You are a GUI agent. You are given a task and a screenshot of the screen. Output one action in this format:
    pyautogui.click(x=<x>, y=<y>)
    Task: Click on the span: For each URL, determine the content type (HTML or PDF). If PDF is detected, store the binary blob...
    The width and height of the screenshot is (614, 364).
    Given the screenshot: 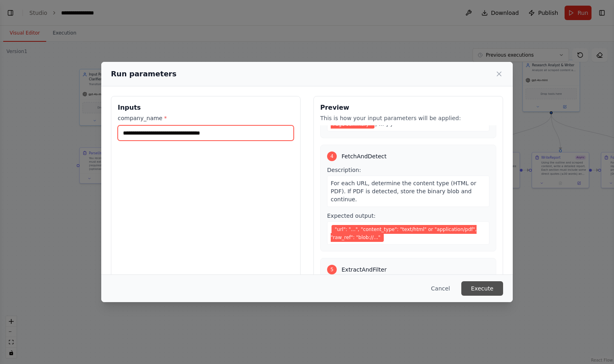 What is the action you would take?
    pyautogui.click(x=404, y=191)
    